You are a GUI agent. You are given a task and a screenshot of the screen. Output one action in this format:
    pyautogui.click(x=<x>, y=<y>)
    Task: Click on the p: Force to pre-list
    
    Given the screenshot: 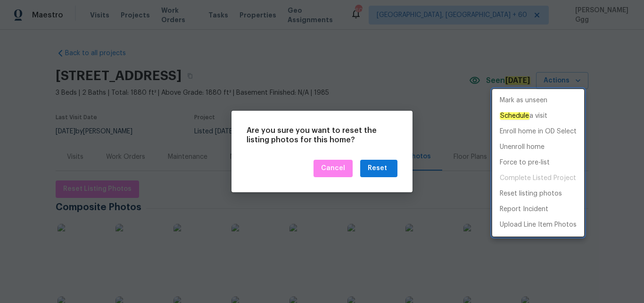 What is the action you would take?
    pyautogui.click(x=525, y=163)
    